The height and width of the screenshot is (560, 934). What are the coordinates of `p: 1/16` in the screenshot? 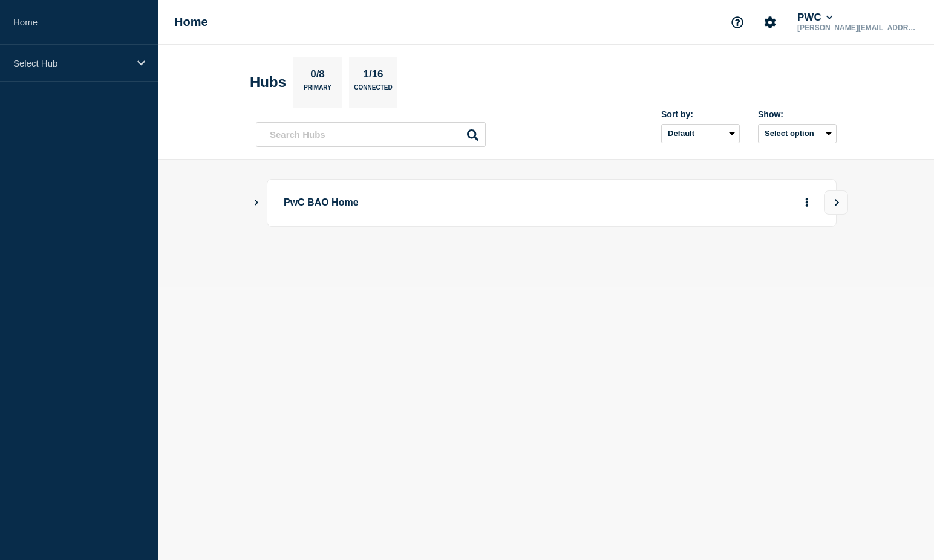 It's located at (373, 76).